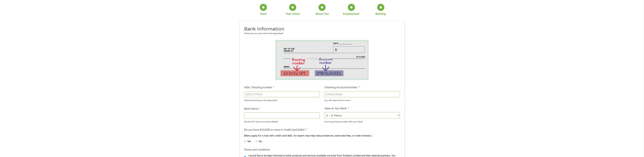 The width and height of the screenshot is (644, 157). What do you see at coordinates (282, 94) in the screenshot?
I see `input: 263177916` at bounding box center [282, 94].